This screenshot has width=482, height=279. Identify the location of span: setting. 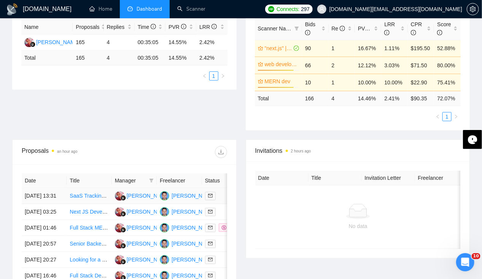
(473, 9).